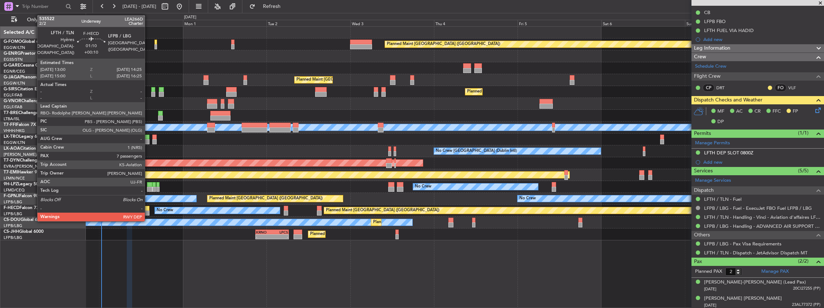 The height and width of the screenshot is (308, 824). Describe the element at coordinates (13, 42) in the screenshot. I see `span: G-FOMO` at that location.